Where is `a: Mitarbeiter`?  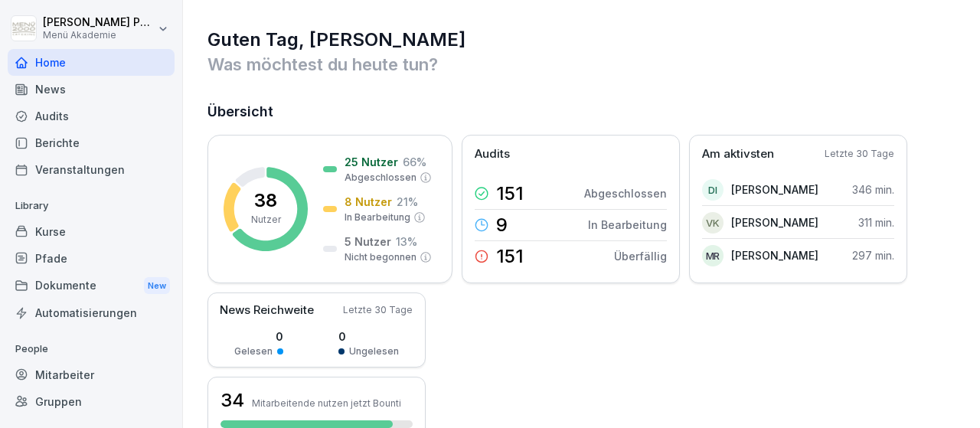 a: Mitarbeiter is located at coordinates (91, 374).